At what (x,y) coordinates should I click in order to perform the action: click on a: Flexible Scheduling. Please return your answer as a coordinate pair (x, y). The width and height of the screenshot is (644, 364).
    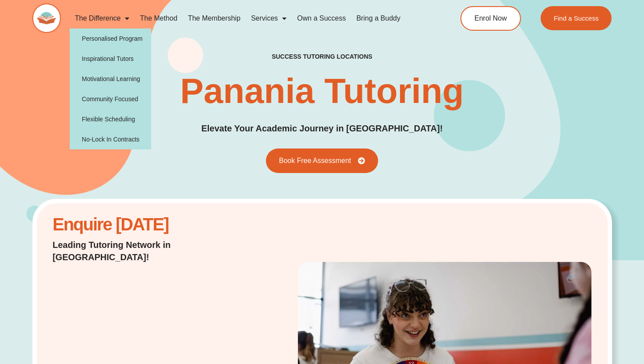
    Looking at the image, I should click on (110, 119).